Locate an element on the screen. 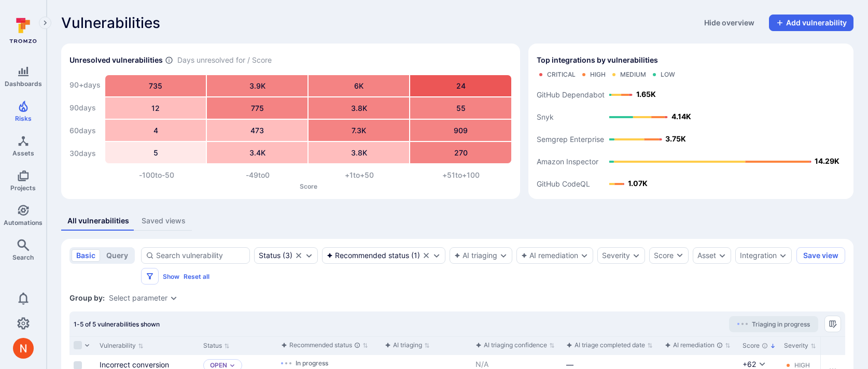  div: Asset is located at coordinates (707, 255).